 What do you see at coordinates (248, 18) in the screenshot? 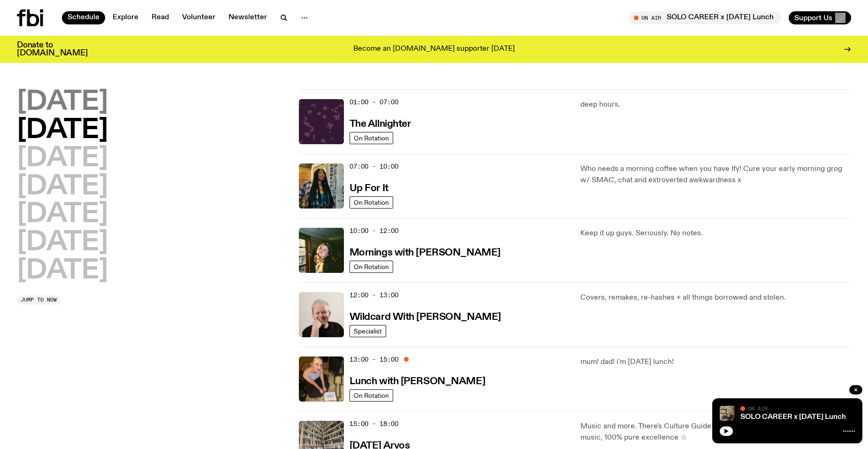
I see `a: Newsletter` at bounding box center [248, 18].